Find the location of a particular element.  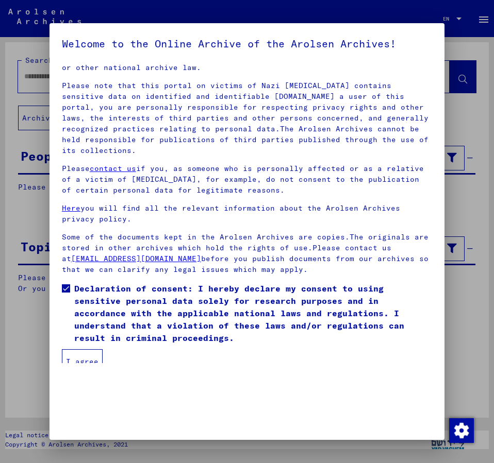

p: Please if you, as someone who is personally affected or as a relative of a victim of [MEDICAL_DAT... is located at coordinates (247, 179).